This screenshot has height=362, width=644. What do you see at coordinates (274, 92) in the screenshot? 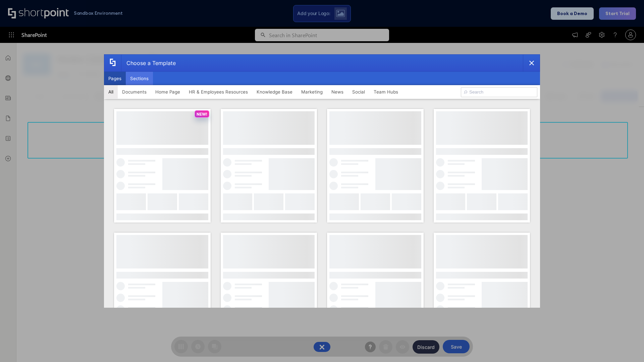
I see `button: Knowledge Base` at bounding box center [274, 92].